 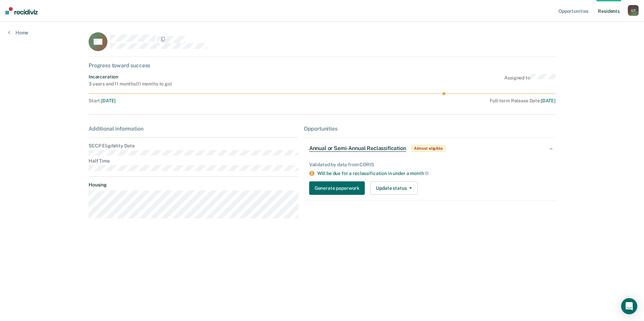 What do you see at coordinates (193, 146) in the screenshot?
I see `dt: SCCP Eligibility Date` at bounding box center [193, 146].